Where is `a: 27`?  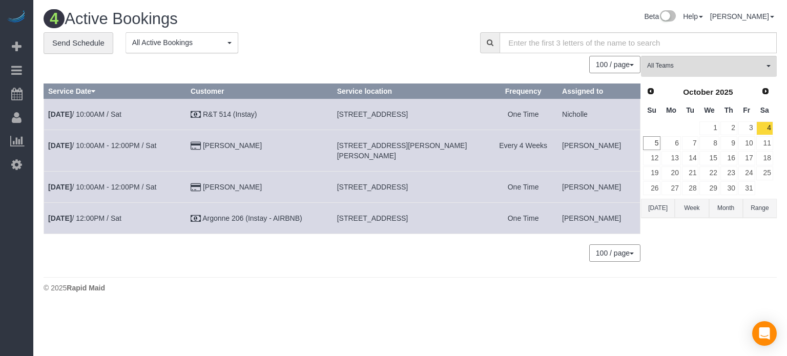 a: 27 is located at coordinates (670, 188).